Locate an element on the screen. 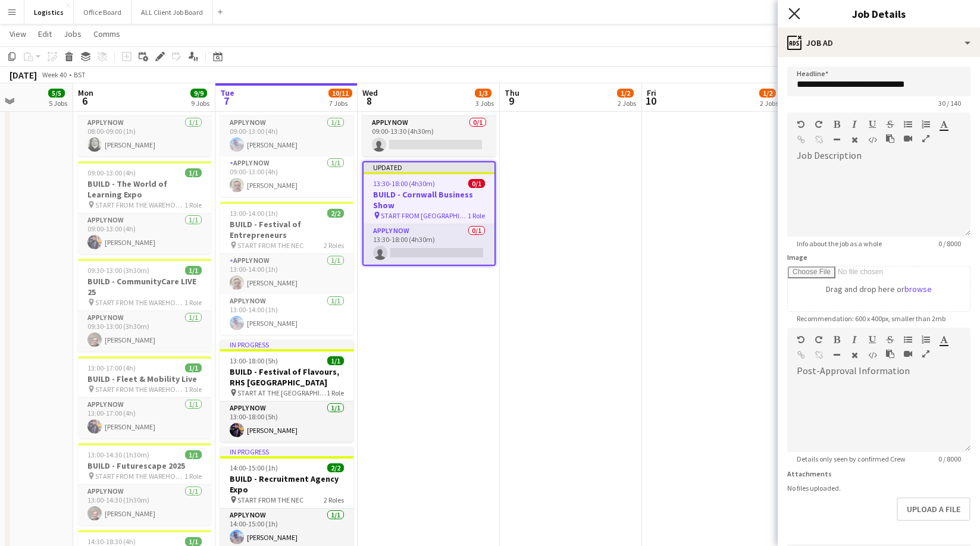  span: 13:00-14:30 (1h30m) is located at coordinates (118, 454).